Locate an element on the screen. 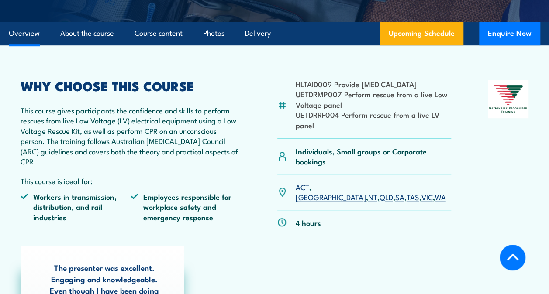 This screenshot has width=549, height=294. a: ACT is located at coordinates (302, 187).